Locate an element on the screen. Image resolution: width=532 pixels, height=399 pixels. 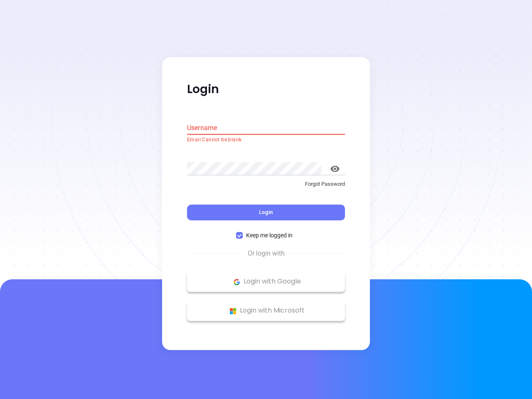
button: Login is located at coordinates (266, 213).